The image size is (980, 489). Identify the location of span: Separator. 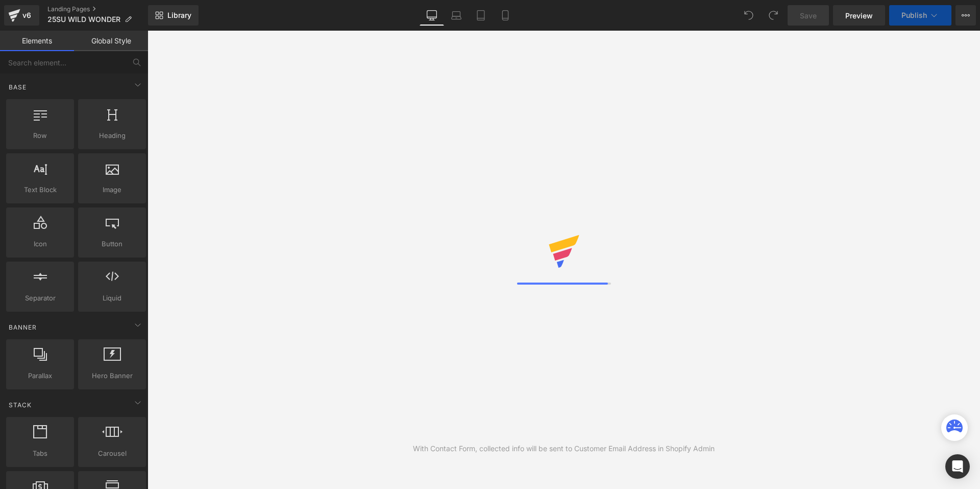
(40, 298).